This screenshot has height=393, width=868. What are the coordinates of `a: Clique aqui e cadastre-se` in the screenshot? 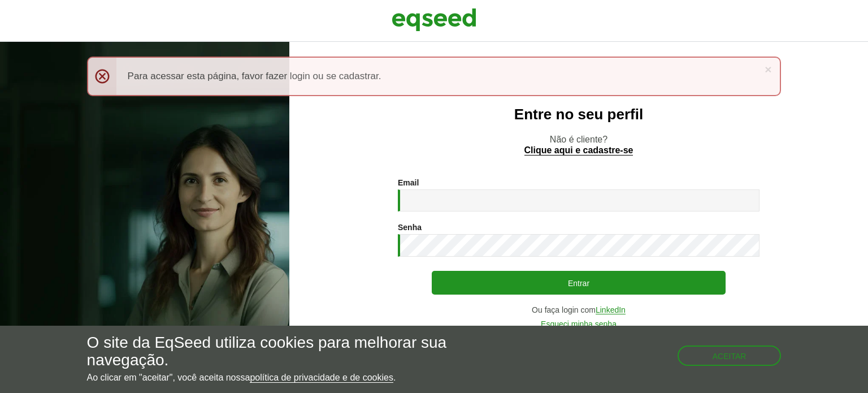 It's located at (579, 150).